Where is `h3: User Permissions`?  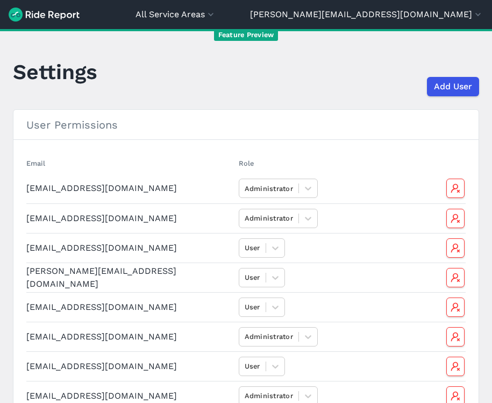 h3: User Permissions is located at coordinates (246, 125).